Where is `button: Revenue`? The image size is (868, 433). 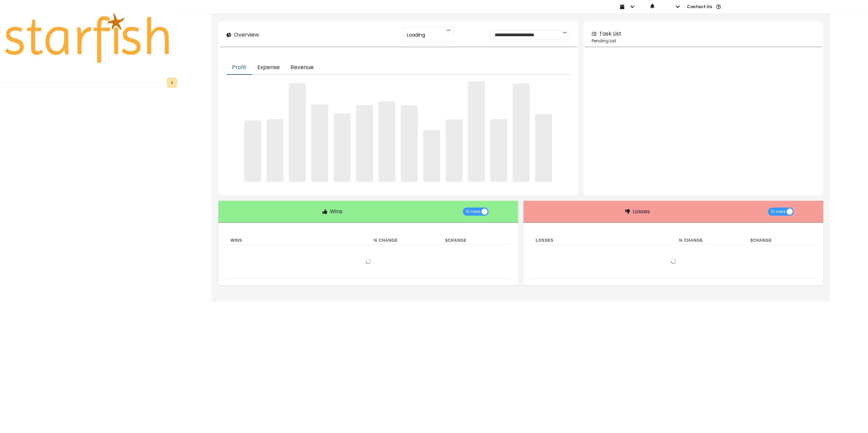
button: Revenue is located at coordinates (302, 68).